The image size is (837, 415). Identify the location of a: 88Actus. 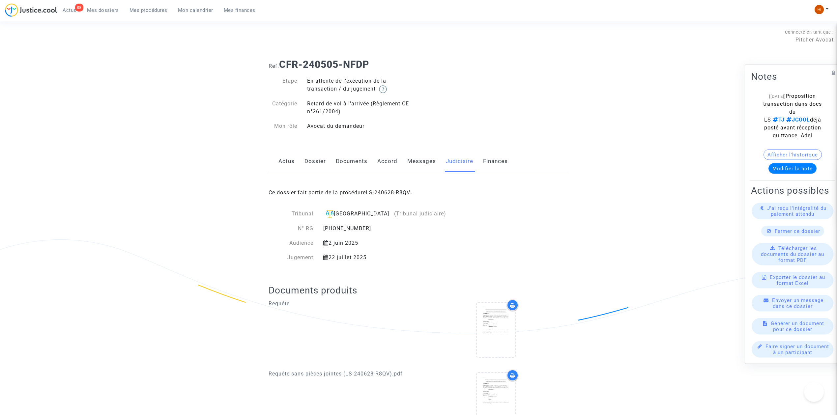
(70, 10).